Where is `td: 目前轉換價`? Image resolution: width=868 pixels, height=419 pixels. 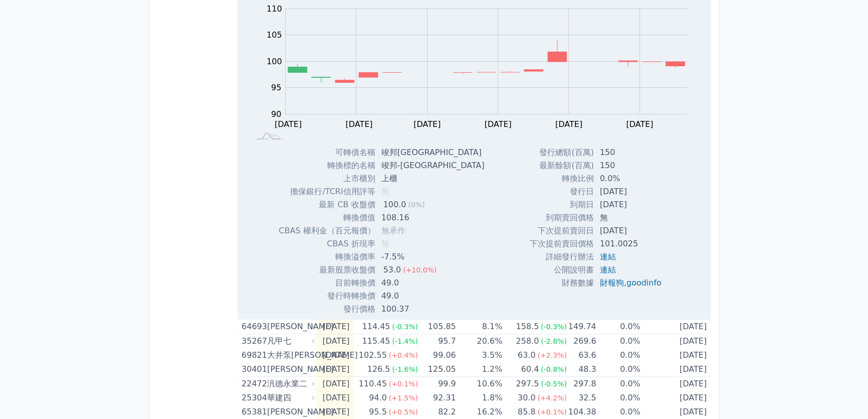 td: 目前轉換價 is located at coordinates (327, 283).